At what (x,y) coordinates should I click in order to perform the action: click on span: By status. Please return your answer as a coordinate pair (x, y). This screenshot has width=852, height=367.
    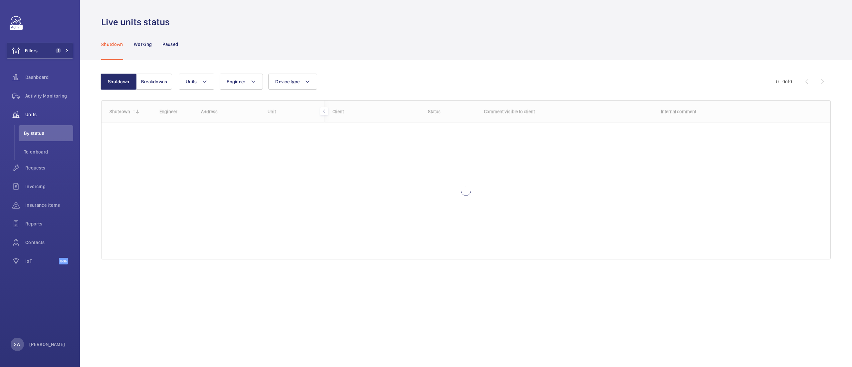
    Looking at the image, I should click on (49, 133).